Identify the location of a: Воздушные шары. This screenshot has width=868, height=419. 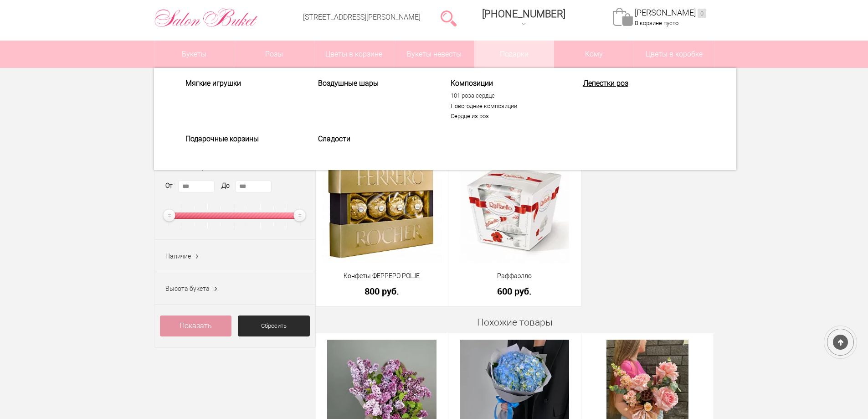
(374, 83).